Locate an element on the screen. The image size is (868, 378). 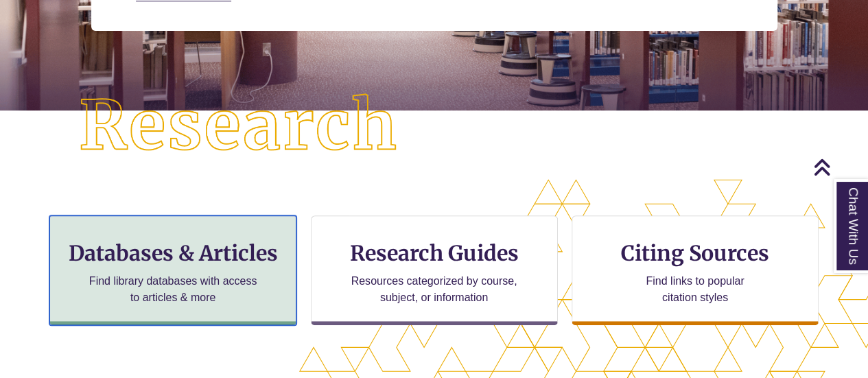
h3: Databases & Articles is located at coordinates (173, 253).